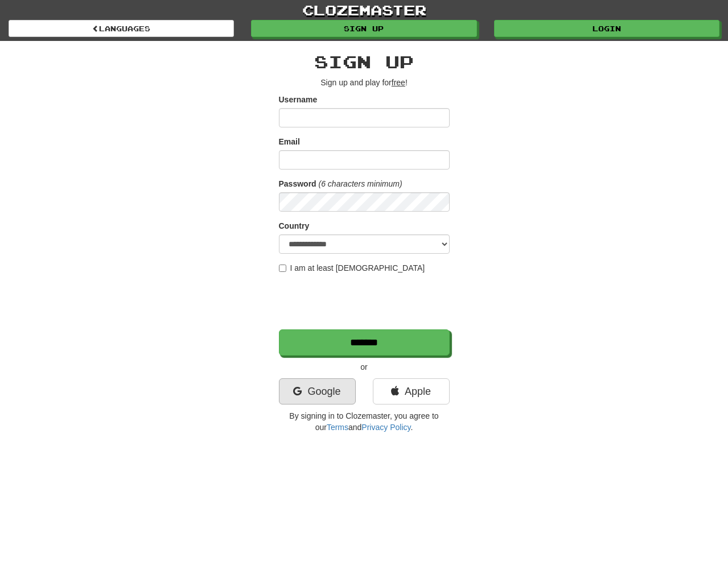  Describe the element at coordinates (398, 82) in the screenshot. I see `u: free` at that location.